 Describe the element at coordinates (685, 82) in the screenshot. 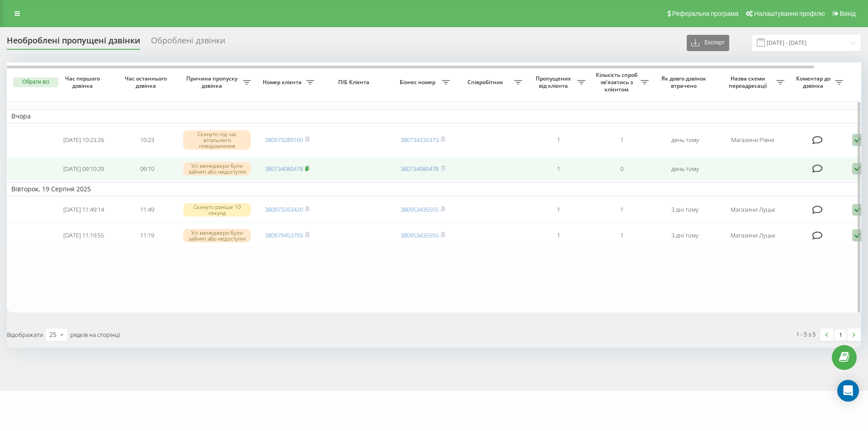

I see `span: Як довго дзвінок втрачено` at that location.